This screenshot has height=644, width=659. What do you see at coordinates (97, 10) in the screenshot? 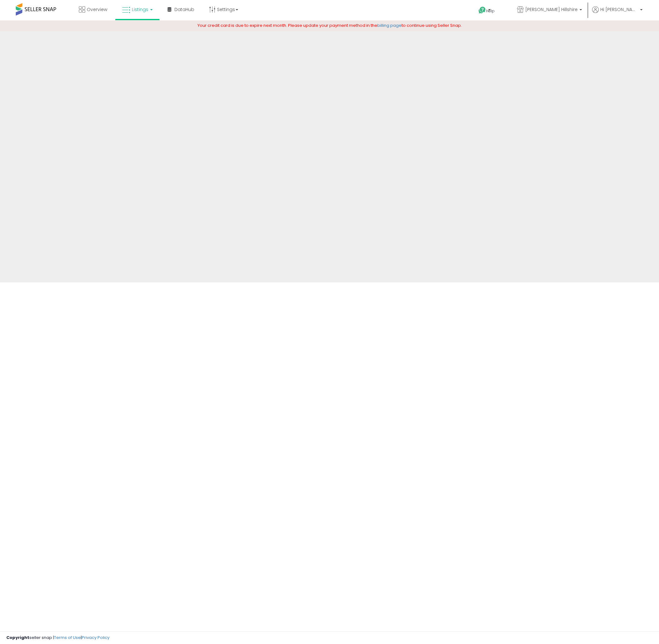
I see `span: Overview` at bounding box center [97, 10].